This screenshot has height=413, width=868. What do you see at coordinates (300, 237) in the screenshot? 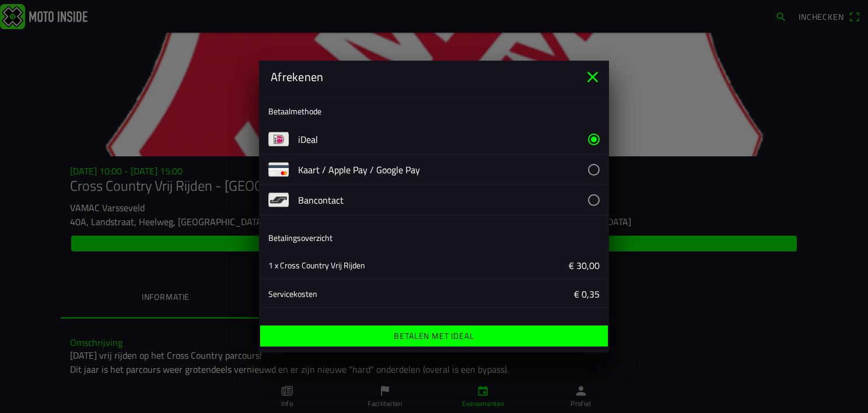
I see `ion-label: Betalingsoverzicht` at bounding box center [300, 237].